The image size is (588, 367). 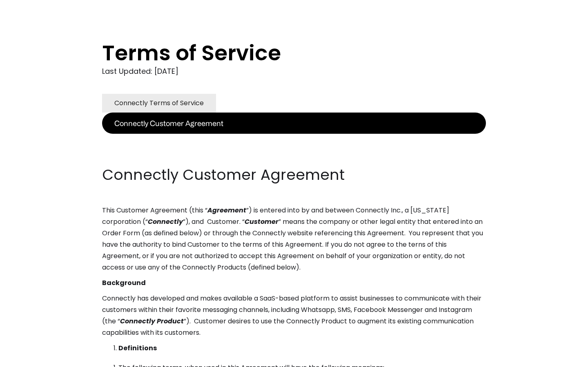 I want to click on em: Customer, so click(x=261, y=222).